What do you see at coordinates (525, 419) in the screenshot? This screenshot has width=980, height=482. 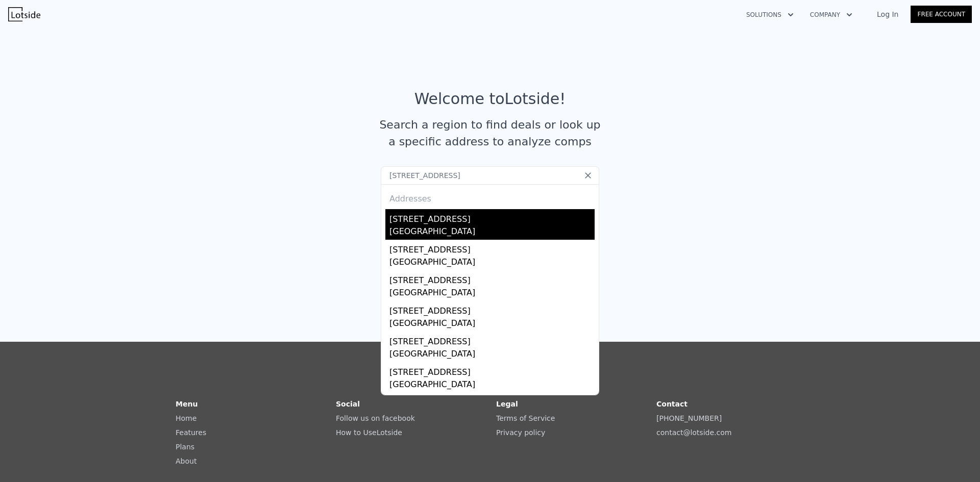 I see `a: Terms of Service` at bounding box center [525, 419].